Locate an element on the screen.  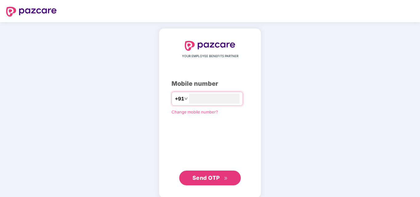
span: Send OTP is located at coordinates (206, 178).